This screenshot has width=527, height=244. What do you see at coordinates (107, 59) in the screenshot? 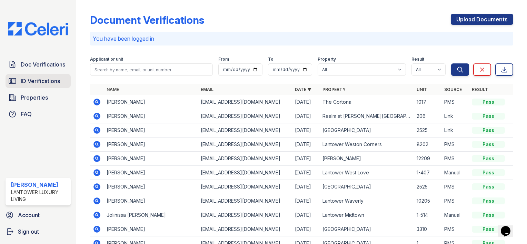
I see `label: Applicant or unit` at bounding box center [107, 59].